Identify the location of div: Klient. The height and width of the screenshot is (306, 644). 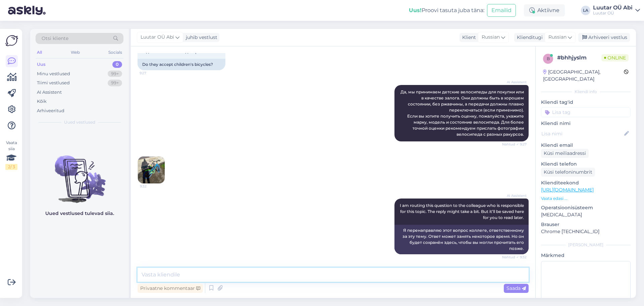
(468, 37).